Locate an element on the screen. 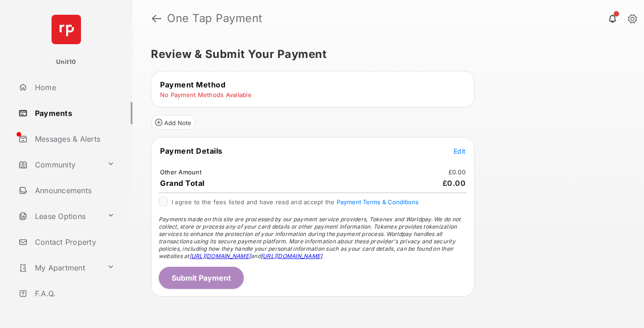 This screenshot has height=328, width=644. span: £0.00 is located at coordinates (454, 183).